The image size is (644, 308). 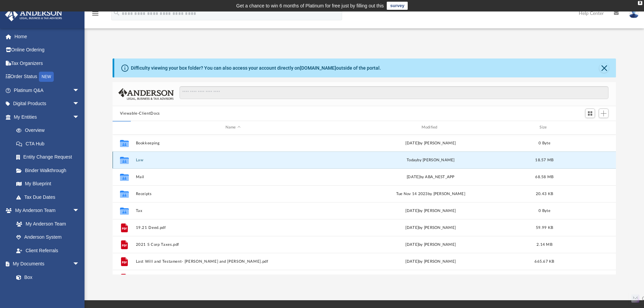 I want to click on a: Box, so click(x=46, y=277).